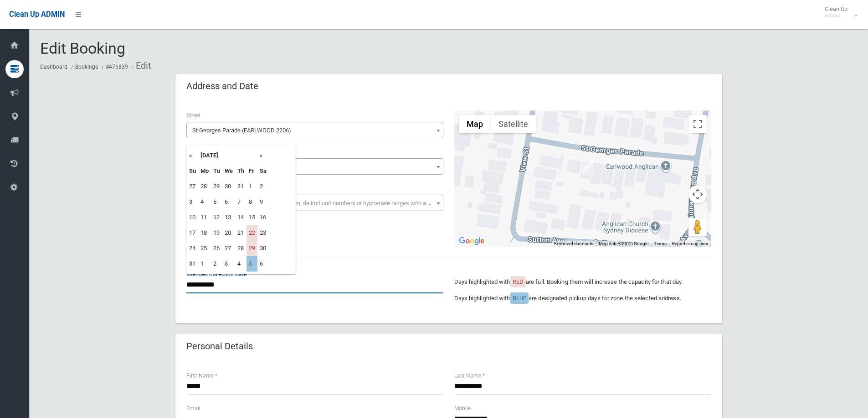 The width and height of the screenshot is (868, 418). I want to click on button: Show street map, so click(475, 124).